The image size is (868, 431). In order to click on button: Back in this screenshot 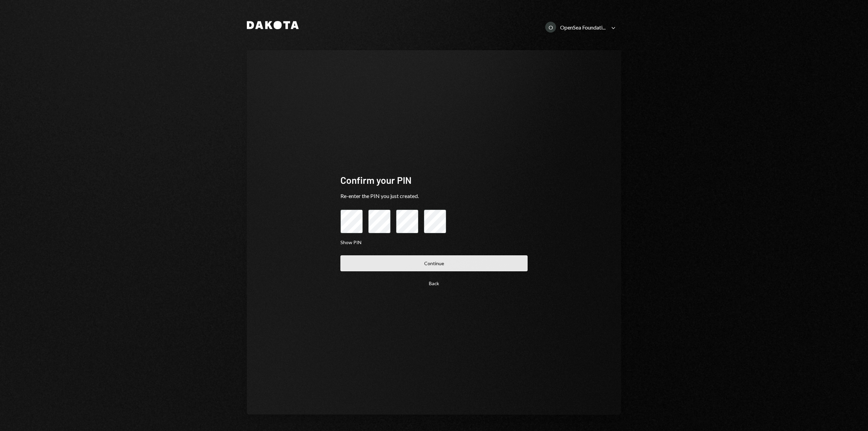, I will do `click(434, 283)`.